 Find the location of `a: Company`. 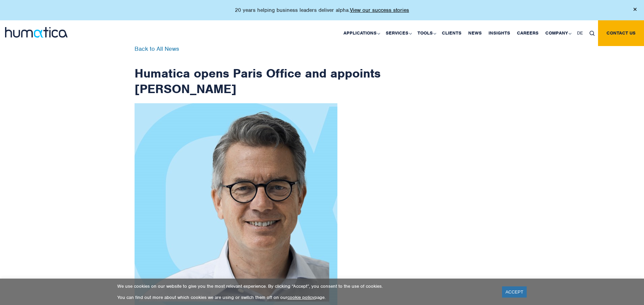

a: Company is located at coordinates (558, 33).